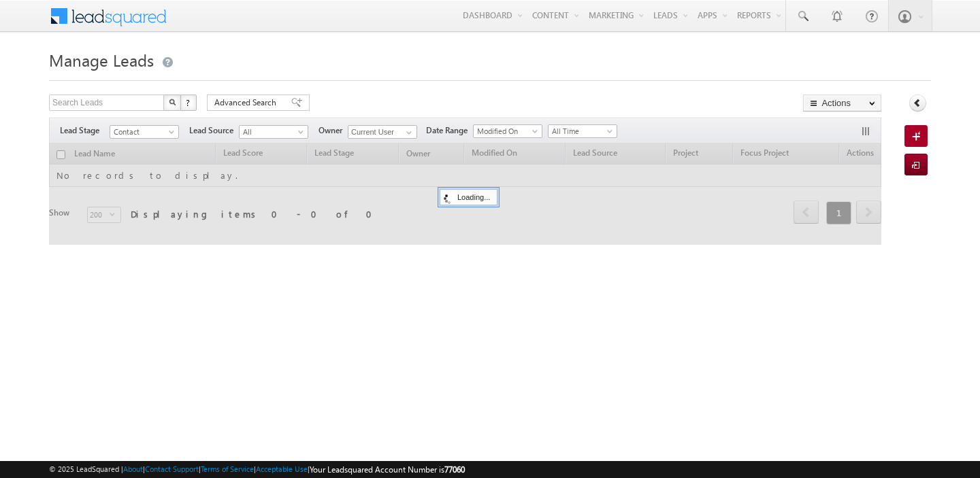  I want to click on a: About, so click(133, 469).